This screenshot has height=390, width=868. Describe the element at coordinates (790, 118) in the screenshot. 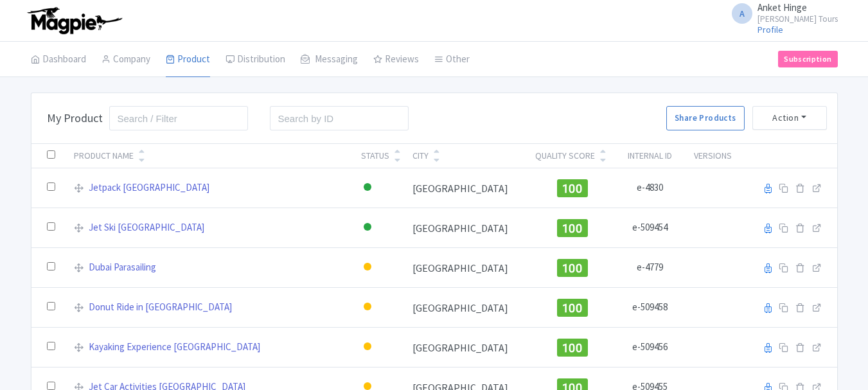

I see `button: Action` at that location.